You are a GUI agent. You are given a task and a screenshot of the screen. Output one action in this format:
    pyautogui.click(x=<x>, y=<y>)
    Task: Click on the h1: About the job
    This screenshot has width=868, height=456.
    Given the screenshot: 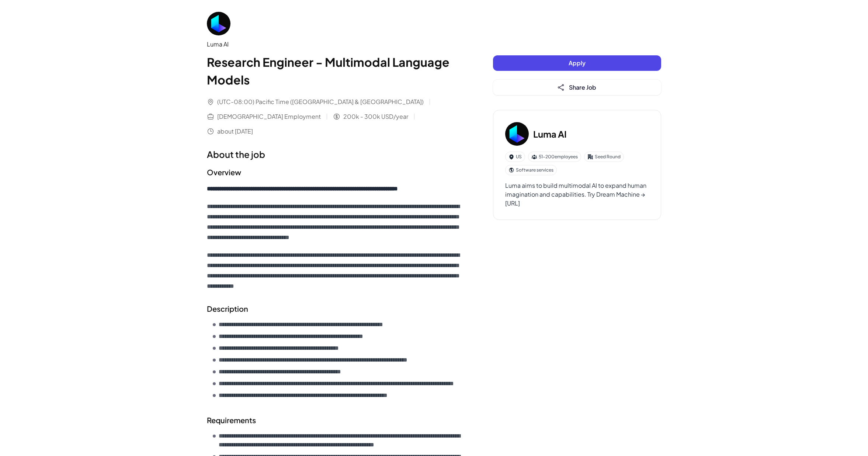 What is the action you would take?
    pyautogui.click(x=335, y=154)
    